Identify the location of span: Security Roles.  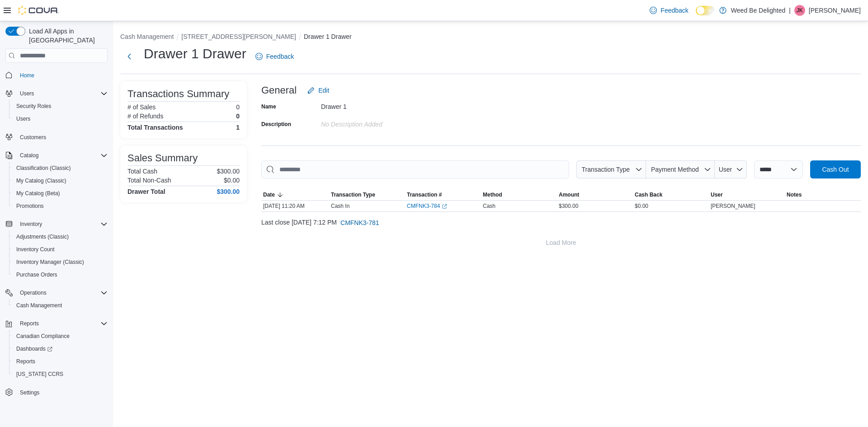
(60, 106).